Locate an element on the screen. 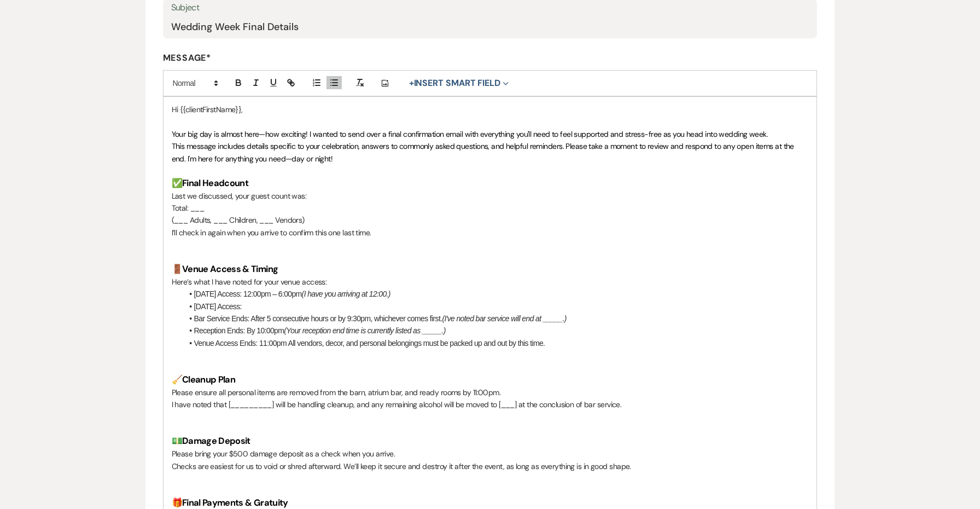 The width and height of the screenshot is (980, 509). em: (I've noted bar service will end at _____.) is located at coordinates (504, 318).